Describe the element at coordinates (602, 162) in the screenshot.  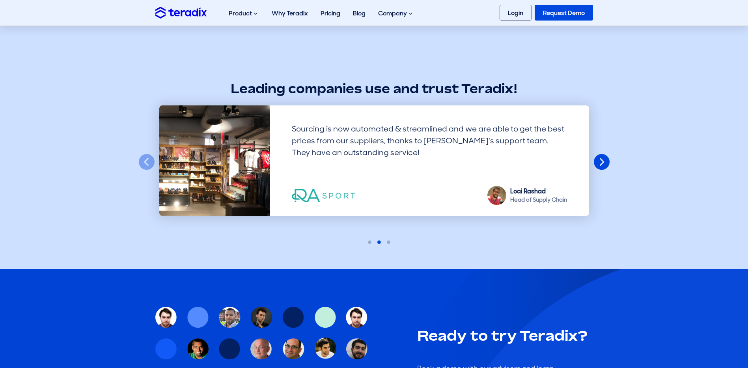
I see `button: Next` at that location.